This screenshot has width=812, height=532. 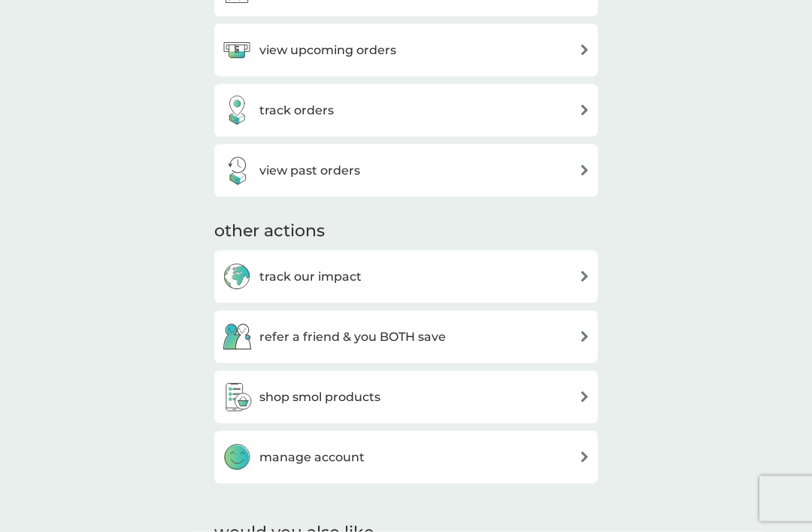 I want to click on h3: view upcoming orders, so click(x=328, y=50).